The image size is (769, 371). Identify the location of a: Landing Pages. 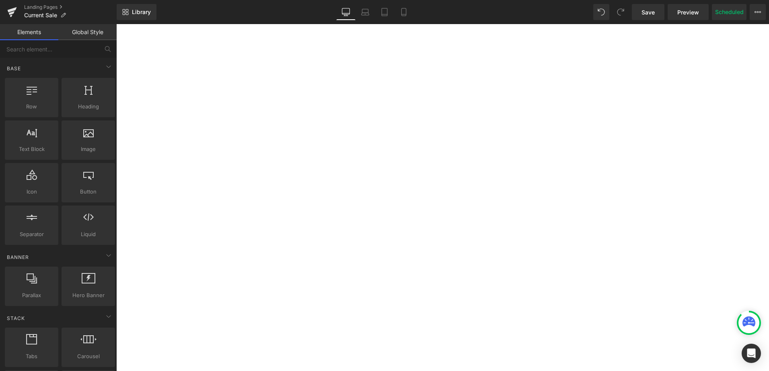
(70, 7).